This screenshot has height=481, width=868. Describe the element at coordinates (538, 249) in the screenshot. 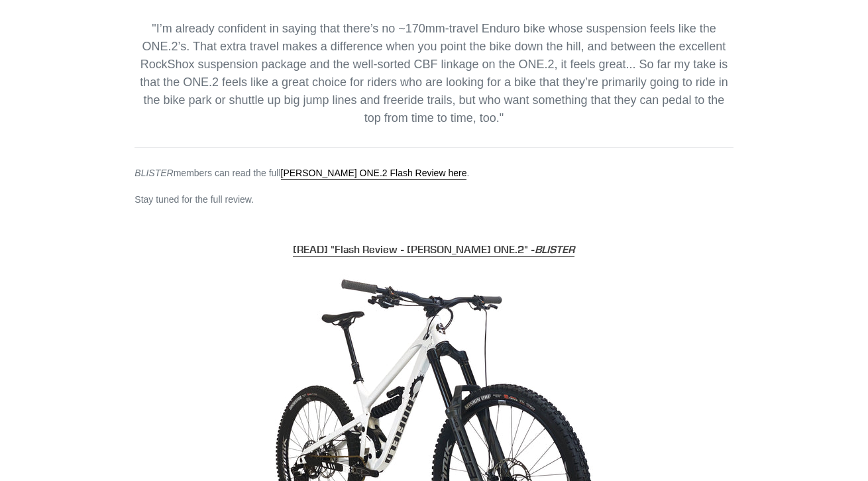

I see `em: B` at that location.